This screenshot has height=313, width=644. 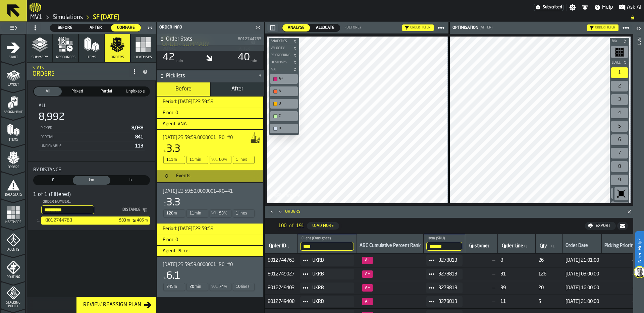 I want to click on span: Allocate, so click(x=325, y=28).